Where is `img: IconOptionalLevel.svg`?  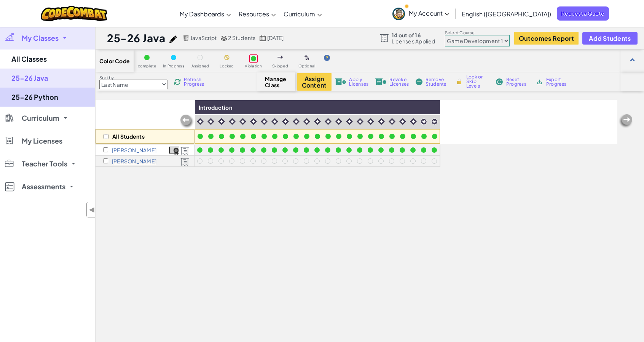 img: IconOptionalLevel.svg is located at coordinates (307, 58).